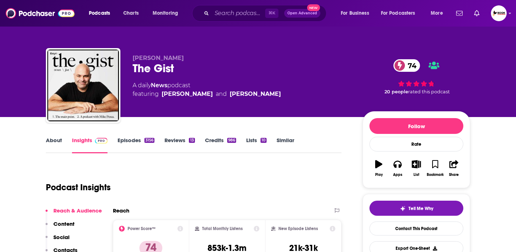 This screenshot has height=252, width=516. I want to click on span: Monitoring, so click(165, 13).